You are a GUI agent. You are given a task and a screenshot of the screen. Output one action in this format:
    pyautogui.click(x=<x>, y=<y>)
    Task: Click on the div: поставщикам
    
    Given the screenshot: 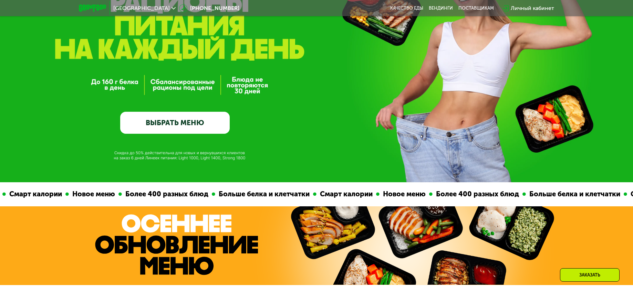 What is the action you would take?
    pyautogui.click(x=476, y=8)
    